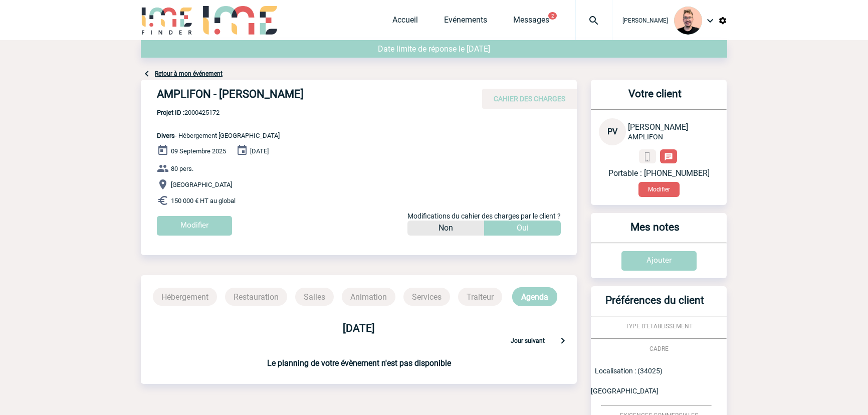 The width and height of the screenshot is (868, 415). What do you see at coordinates (188, 73) in the screenshot?
I see `a: Retour à mon événement` at bounding box center [188, 73].